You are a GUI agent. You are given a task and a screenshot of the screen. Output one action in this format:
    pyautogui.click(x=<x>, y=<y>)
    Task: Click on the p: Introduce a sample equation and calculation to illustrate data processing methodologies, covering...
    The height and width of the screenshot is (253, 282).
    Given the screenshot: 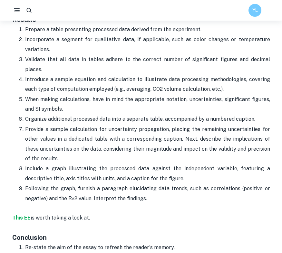 What is the action you would take?
    pyautogui.click(x=147, y=84)
    